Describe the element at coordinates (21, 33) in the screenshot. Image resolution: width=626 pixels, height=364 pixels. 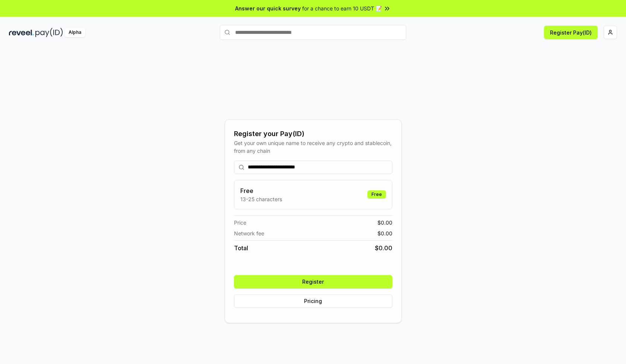
I see `img: reveel_dark` at that location.